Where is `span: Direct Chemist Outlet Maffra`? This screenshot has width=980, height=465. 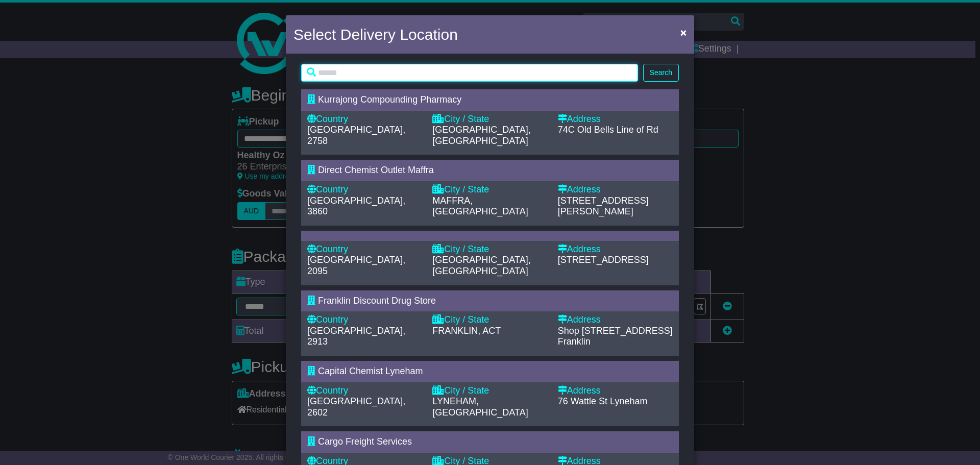
span: Direct Chemist Outlet Maffra is located at coordinates (375, 170).